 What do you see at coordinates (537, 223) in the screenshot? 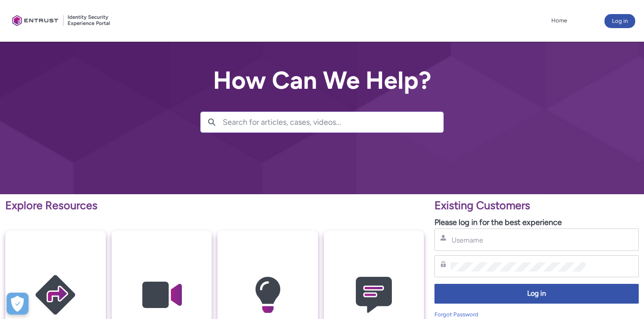
I see `p: Please log in for the best experience` at bounding box center [537, 223].